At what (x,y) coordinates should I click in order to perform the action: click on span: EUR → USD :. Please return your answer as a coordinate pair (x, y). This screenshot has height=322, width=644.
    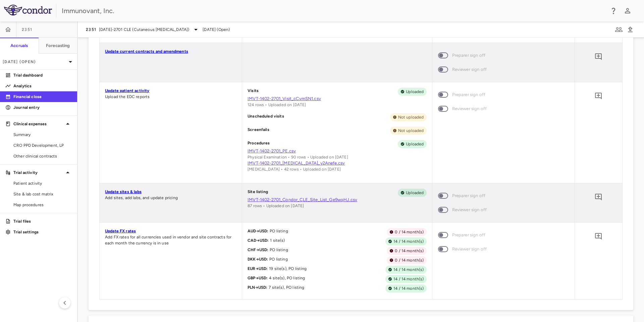
    Looking at the image, I should click on (258, 269).